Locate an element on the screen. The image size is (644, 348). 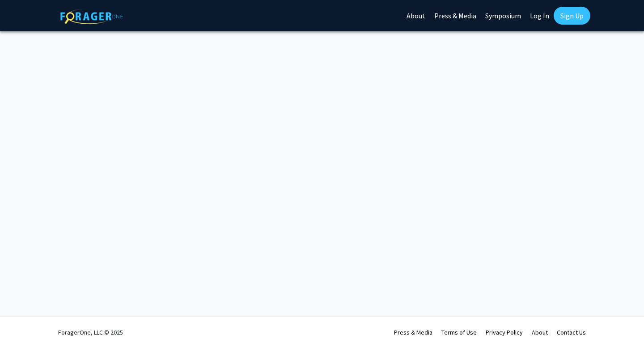
a: Press & Media is located at coordinates (413, 333).